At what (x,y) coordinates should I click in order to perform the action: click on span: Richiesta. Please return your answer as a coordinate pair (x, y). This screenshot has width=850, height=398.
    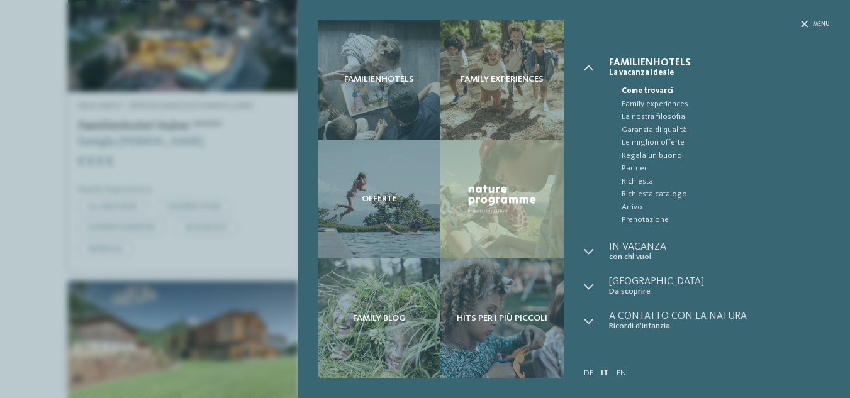
    Looking at the image, I should click on (726, 182).